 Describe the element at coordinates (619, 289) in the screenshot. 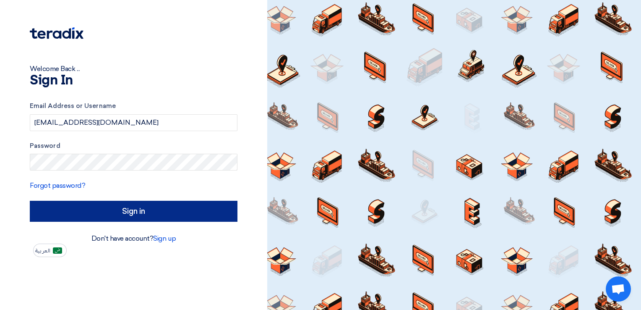

I see `div: Open chat` at that location.